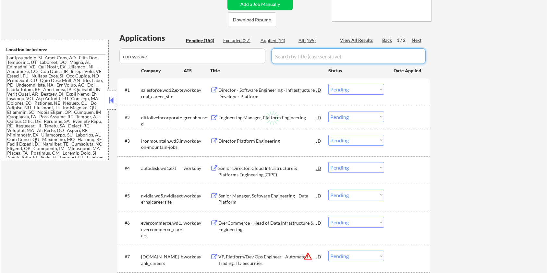 The image size is (547, 273). What do you see at coordinates (130, 90) in the screenshot?
I see `div: #1` at bounding box center [130, 90].